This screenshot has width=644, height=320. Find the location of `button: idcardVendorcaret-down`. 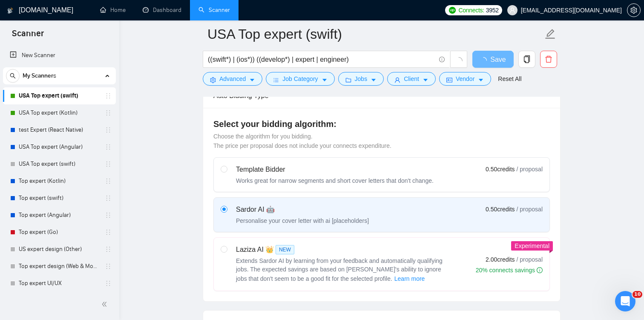

button: idcardVendorcaret-down is located at coordinates (465, 79).